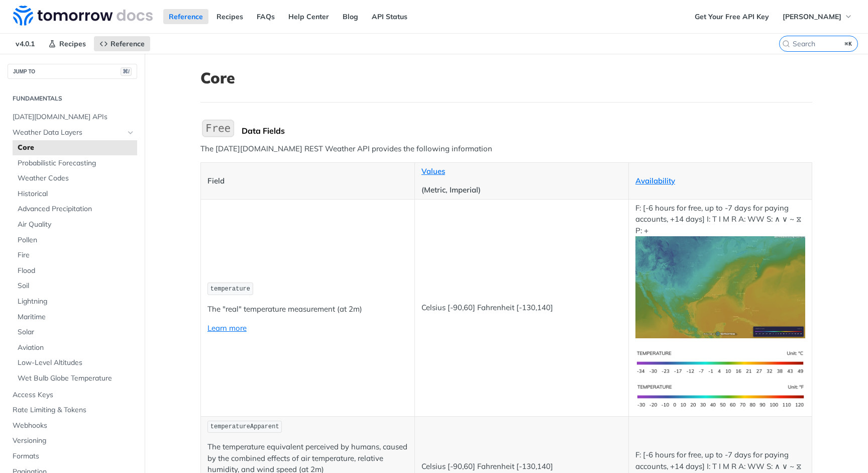 This screenshot has width=868, height=473. I want to click on p: (Metric, Imperial), so click(521, 190).